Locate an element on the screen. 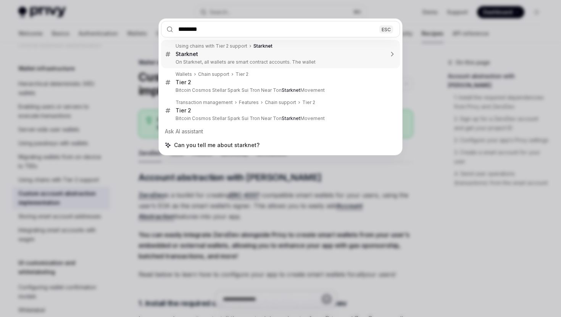 The image size is (561, 317). div: Ask AI assistant is located at coordinates (280, 132).